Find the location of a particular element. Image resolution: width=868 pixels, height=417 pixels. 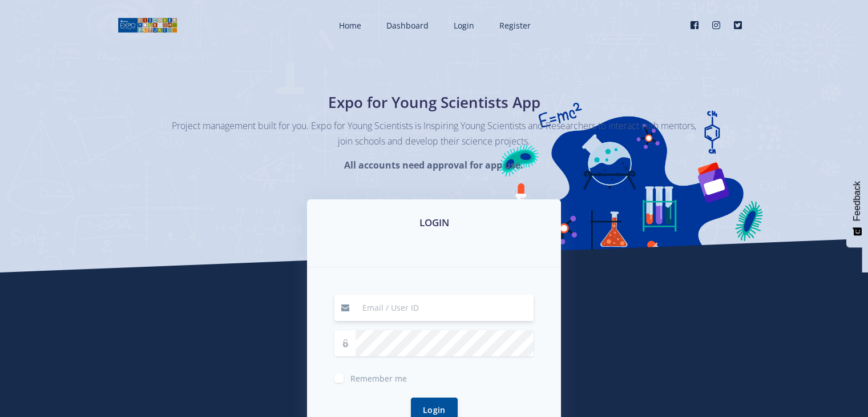

h1: Expo for Young Scientists App is located at coordinates (435, 102).